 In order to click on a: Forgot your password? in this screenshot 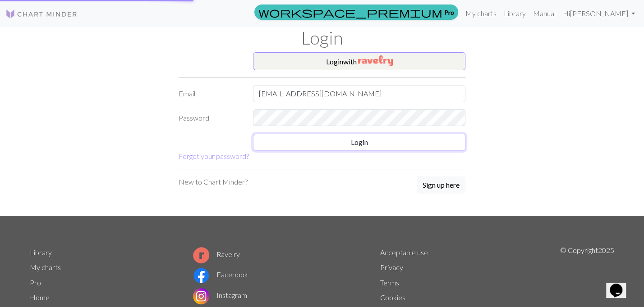, I will do `click(214, 156)`.